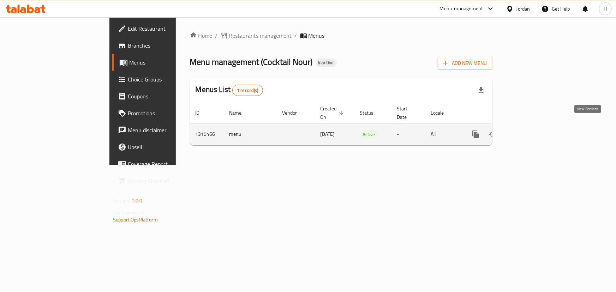 The width and height of the screenshot is (616, 292). I want to click on span: ID, so click(202, 113).